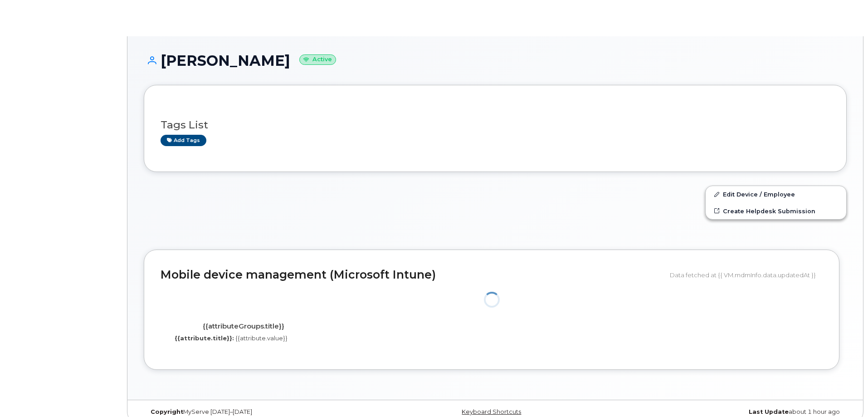 The image size is (868, 417). I want to click on a: Edit Device / Employee, so click(776, 194).